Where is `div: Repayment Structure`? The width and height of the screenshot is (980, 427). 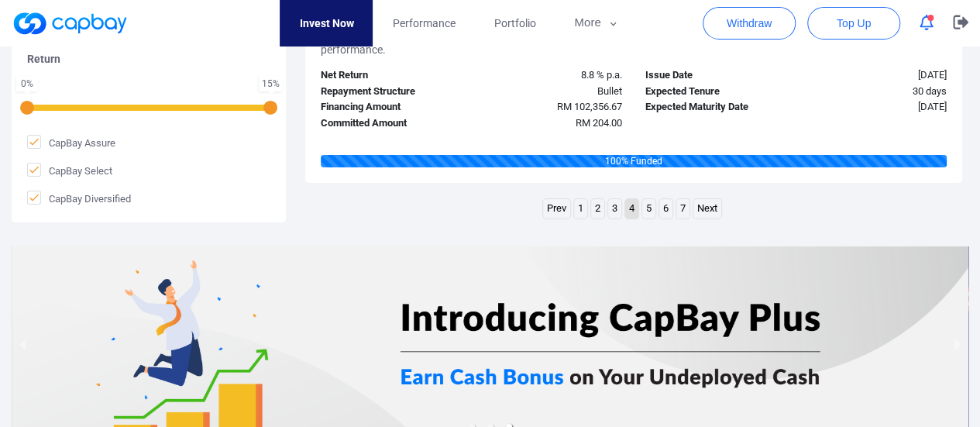 div: Repayment Structure is located at coordinates (391, 92).